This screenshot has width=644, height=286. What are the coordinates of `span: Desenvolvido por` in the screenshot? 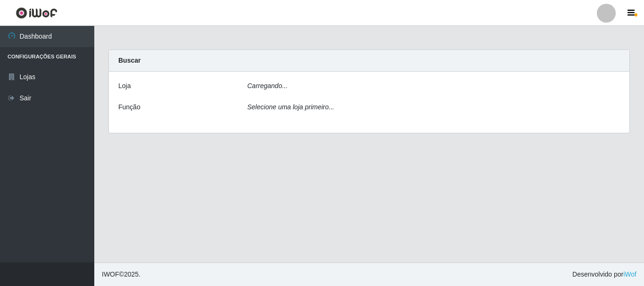 It's located at (604, 274).